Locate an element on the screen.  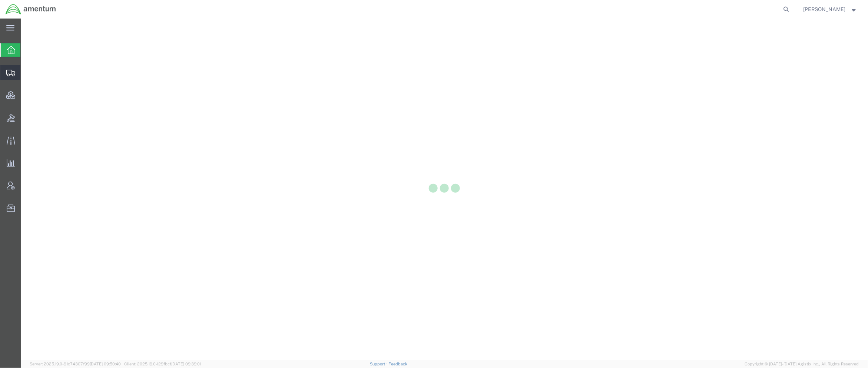
span: Client: 2025.19.0-129fbcf is located at coordinates (163, 364).